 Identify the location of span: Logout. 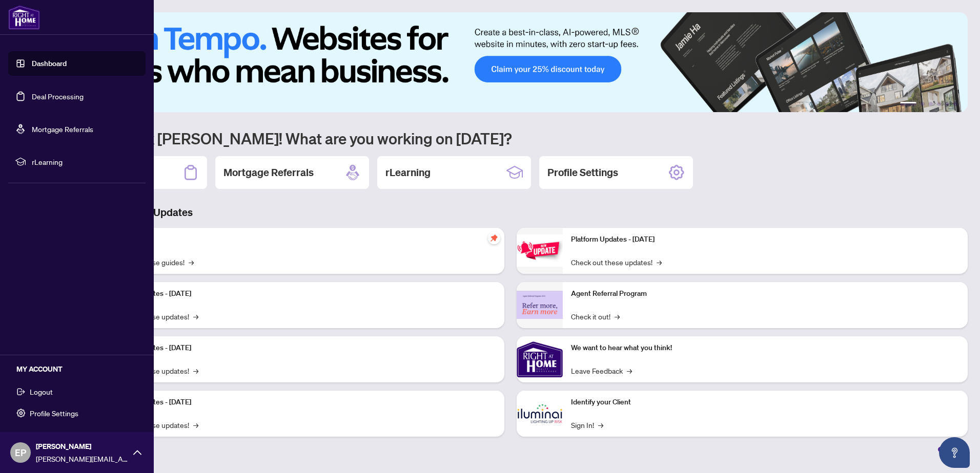
(41, 391).